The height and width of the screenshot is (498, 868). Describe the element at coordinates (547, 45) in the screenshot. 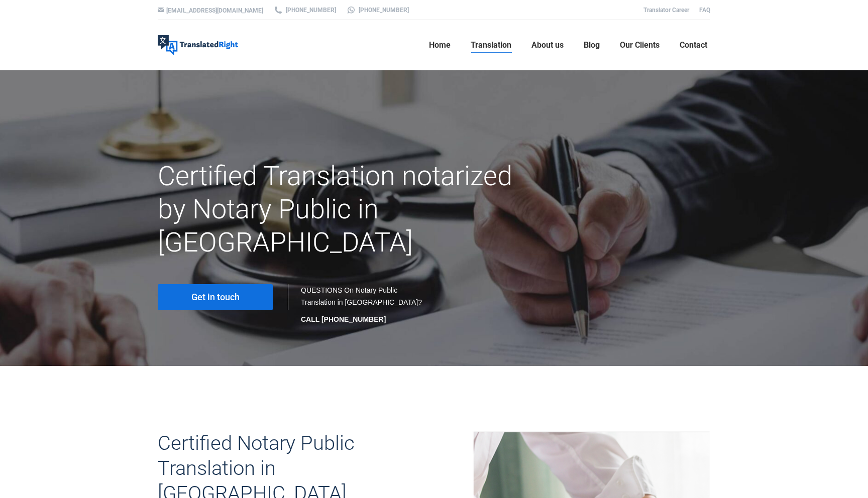

I see `a: About us` at that location.